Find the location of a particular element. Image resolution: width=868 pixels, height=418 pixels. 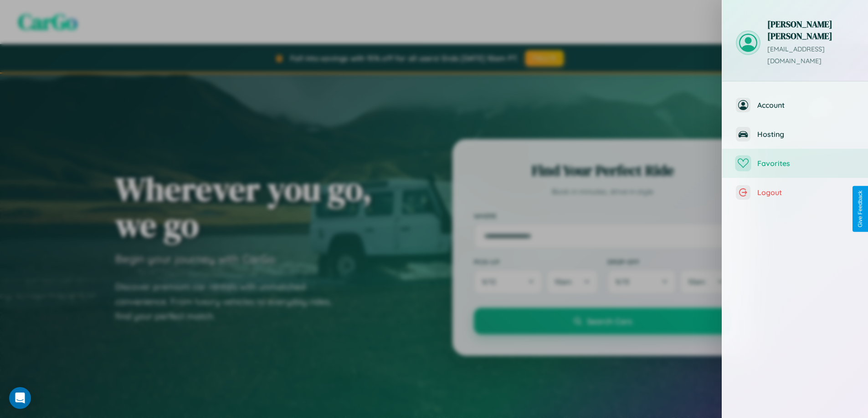

button: Favorites is located at coordinates (795, 163).